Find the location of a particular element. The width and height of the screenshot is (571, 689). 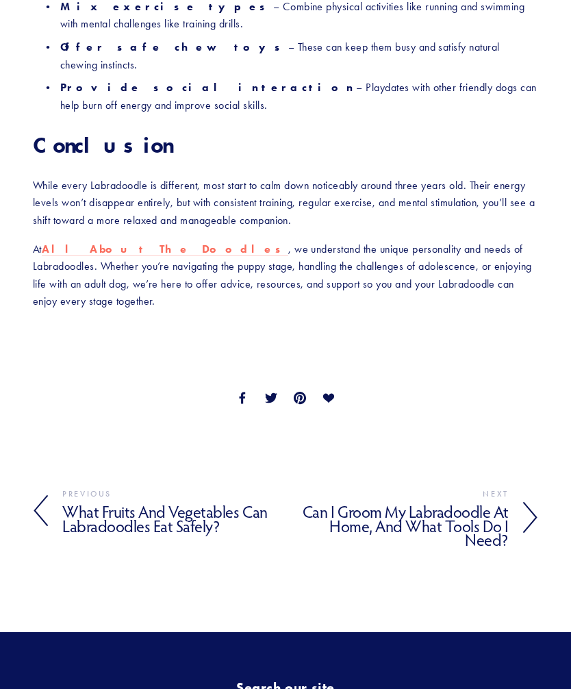

h4: What Fruits and Vegetables Can Labradoodles Eat Safely? is located at coordinates (174, 519).